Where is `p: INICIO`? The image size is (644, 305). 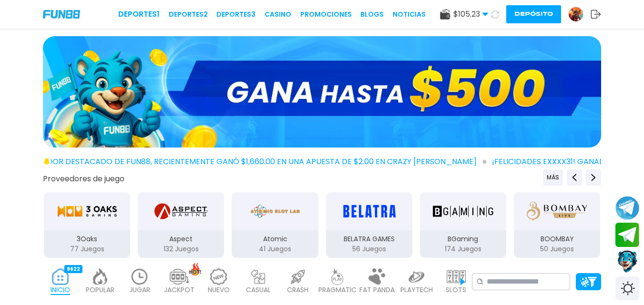 p: INICIO is located at coordinates (60, 290).